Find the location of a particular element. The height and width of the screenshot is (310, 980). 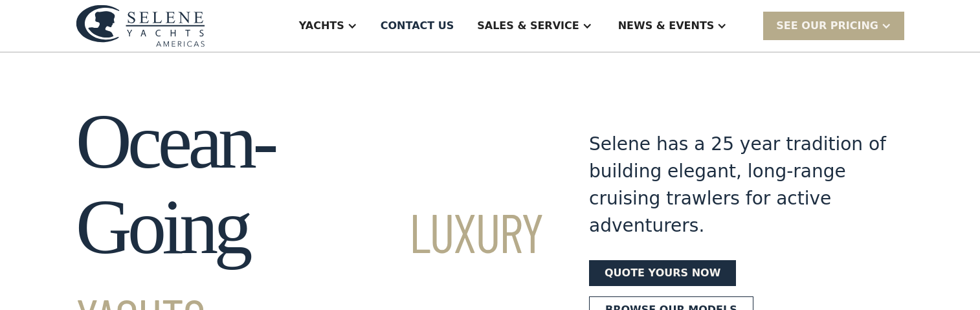

img: logo is located at coordinates (141, 25).